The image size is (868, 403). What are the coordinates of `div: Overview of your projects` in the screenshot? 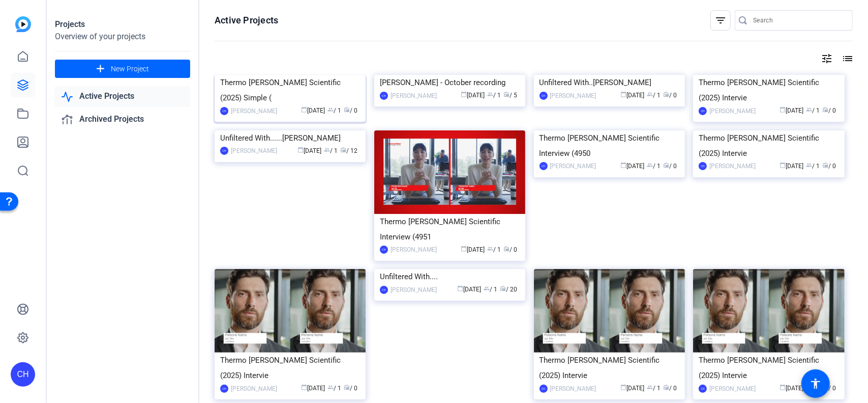 It's located at (123, 37).